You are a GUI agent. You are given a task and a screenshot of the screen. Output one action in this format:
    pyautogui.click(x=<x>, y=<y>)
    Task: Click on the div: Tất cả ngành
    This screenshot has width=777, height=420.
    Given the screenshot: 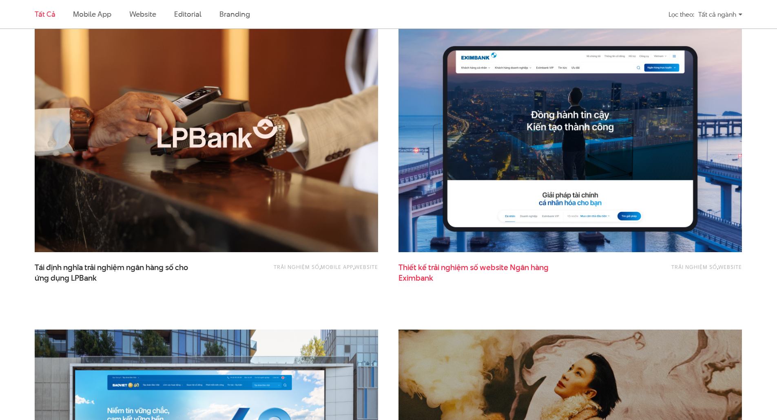 What is the action you would take?
    pyautogui.click(x=720, y=14)
    